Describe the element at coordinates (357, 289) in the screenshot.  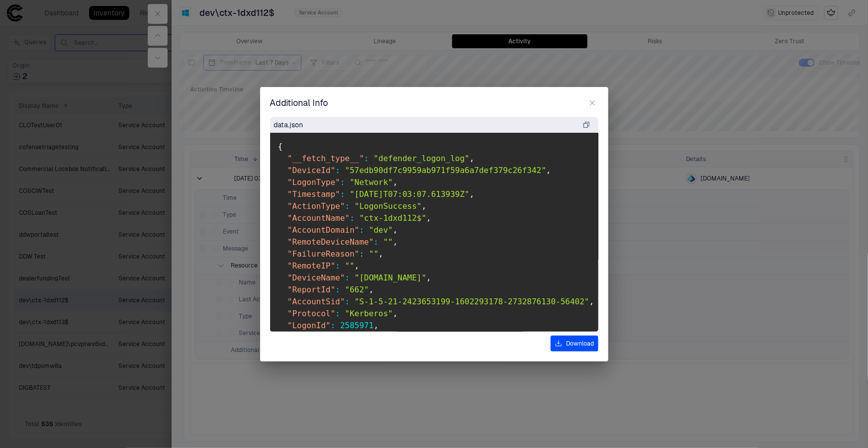
I see `span: "662"` at that location.